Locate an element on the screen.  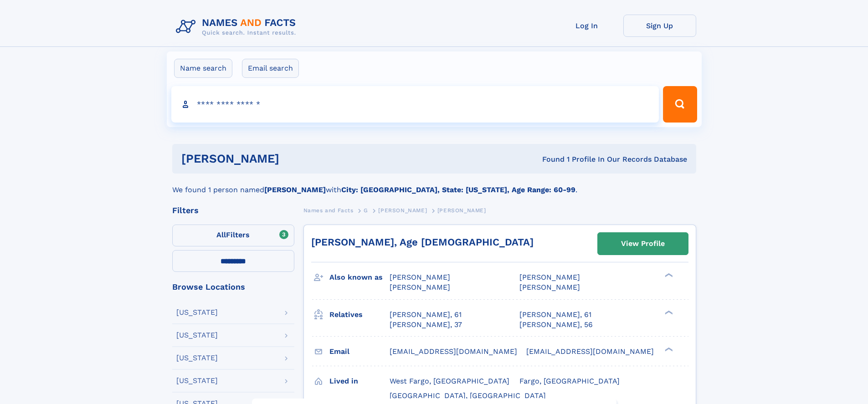
a: Sign Up is located at coordinates (660, 26).